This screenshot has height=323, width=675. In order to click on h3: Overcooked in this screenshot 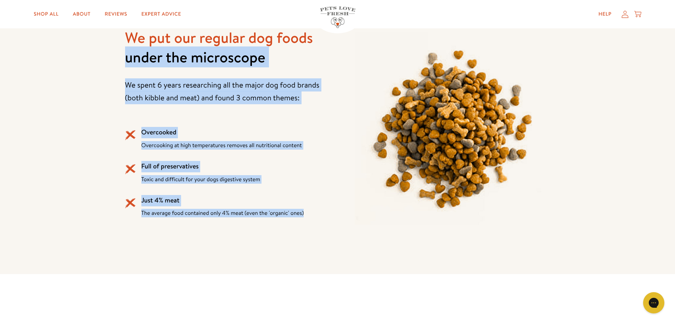, I will do `click(221, 132)`.